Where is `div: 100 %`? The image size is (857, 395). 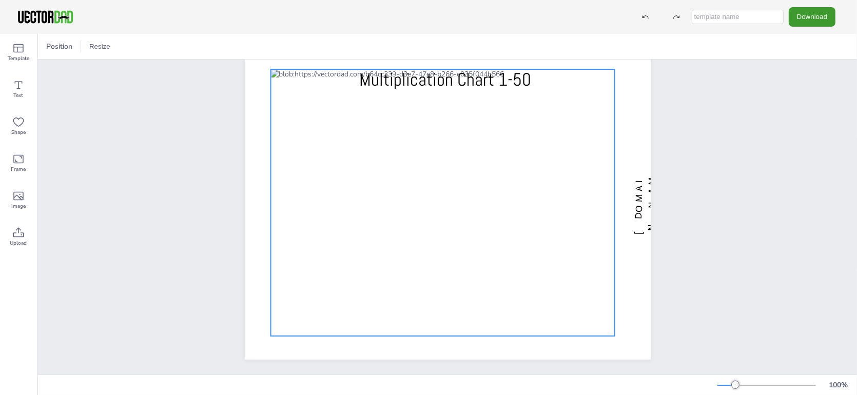
div: 100 % is located at coordinates (838, 385).